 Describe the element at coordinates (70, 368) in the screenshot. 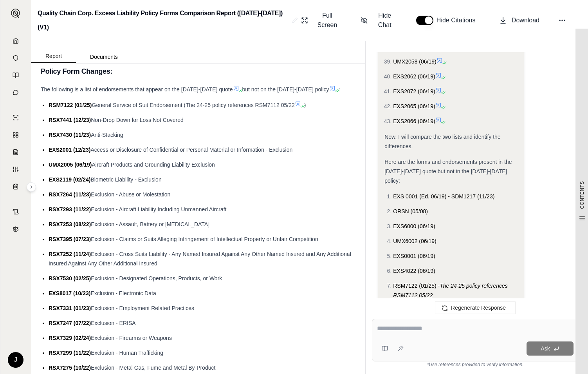

I see `span: RSX7275 (10/22)` at that location.